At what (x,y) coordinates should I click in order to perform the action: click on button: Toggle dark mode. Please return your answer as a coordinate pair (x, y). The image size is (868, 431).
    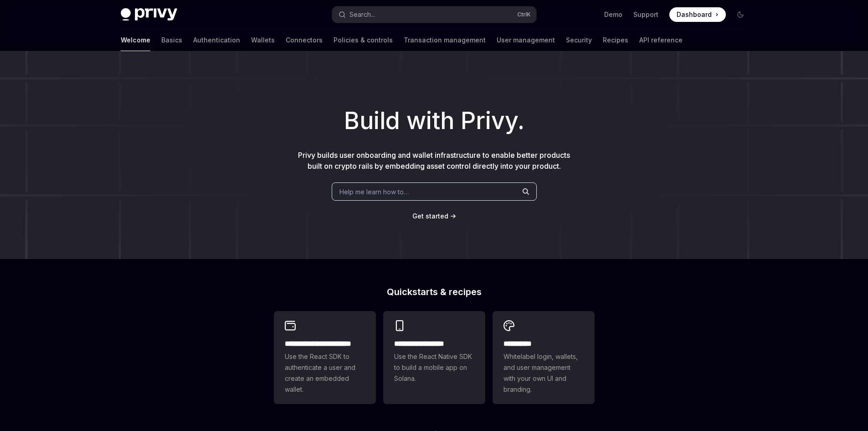
    Looking at the image, I should click on (740, 15).